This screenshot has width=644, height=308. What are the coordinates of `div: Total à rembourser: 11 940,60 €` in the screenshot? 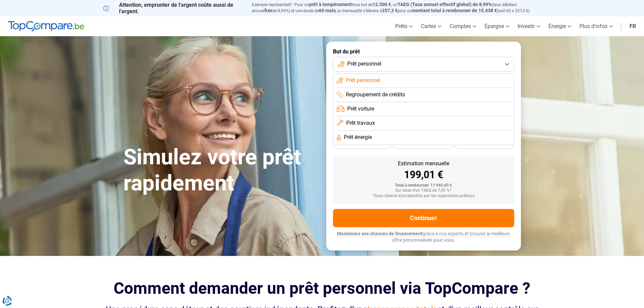 It's located at (423, 185).